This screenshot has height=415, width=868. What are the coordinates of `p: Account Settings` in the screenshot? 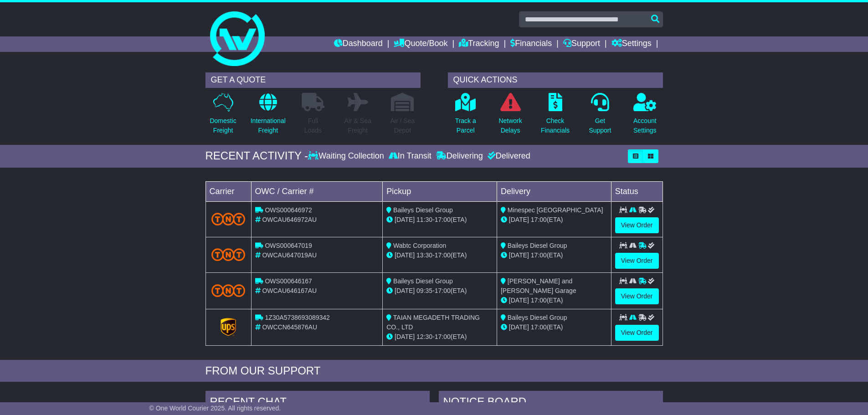 It's located at (645, 126).